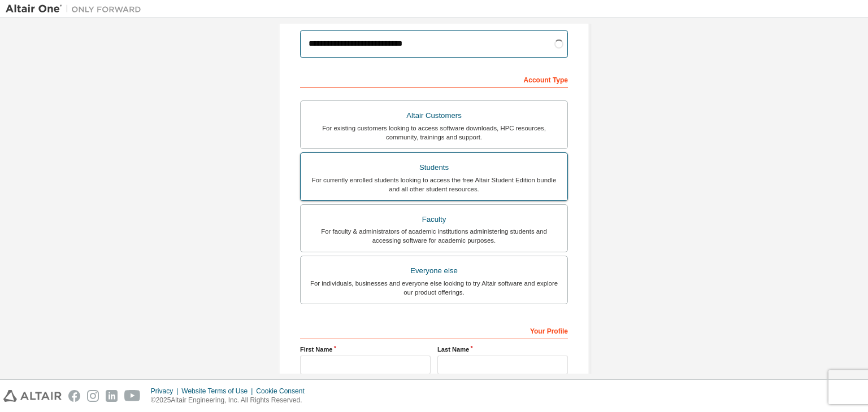 The width and height of the screenshot is (868, 412). What do you see at coordinates (434, 220) in the screenshot?
I see `div: Faculty` at bounding box center [434, 220].